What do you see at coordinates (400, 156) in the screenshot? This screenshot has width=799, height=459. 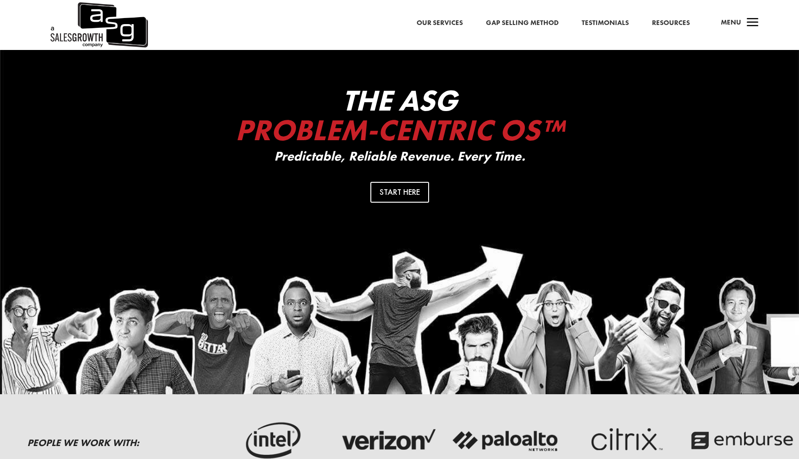 I see `p: Predictable, Reliable Revenue. Every Time.` at bounding box center [400, 156].